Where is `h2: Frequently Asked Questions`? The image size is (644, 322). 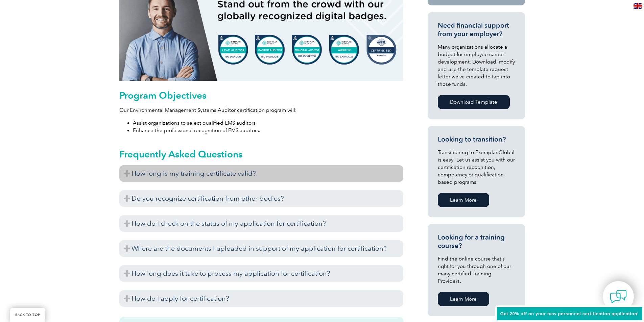 h2: Frequently Asked Questions is located at coordinates (262, 154).